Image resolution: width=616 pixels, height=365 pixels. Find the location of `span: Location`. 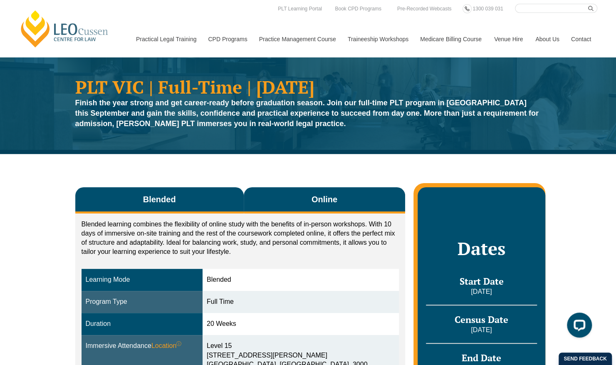

span: Location is located at coordinates (167, 346).